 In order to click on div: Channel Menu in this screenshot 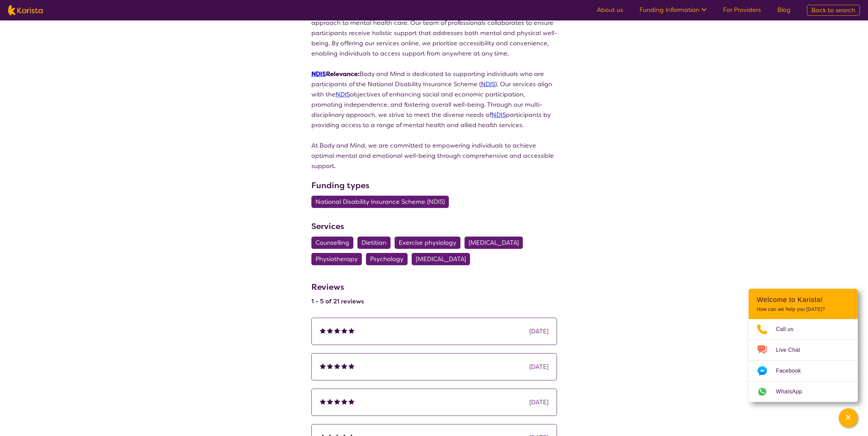, I will do `click(803, 345)`.